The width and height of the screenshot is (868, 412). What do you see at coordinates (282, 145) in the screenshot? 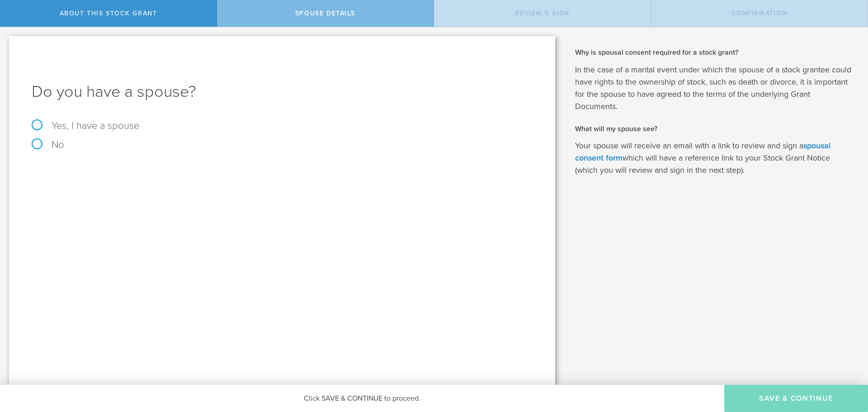
I see `label: No` at bounding box center [282, 145].